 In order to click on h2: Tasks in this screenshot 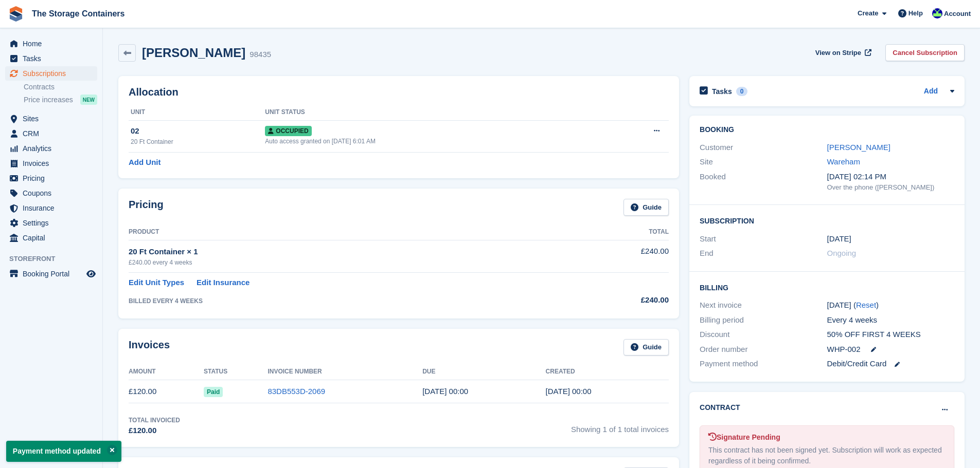, I will do `click(722, 92)`.